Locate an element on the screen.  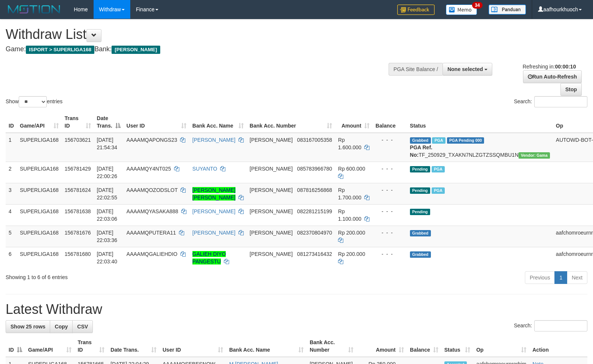
span: 156781680 is located at coordinates (78, 254).